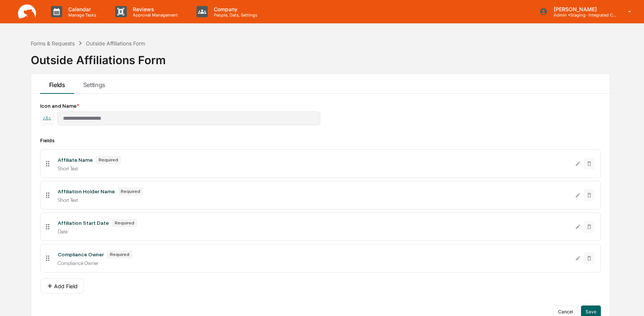  I want to click on p: Admin • Staging- Integrated Compliance Advisors, so click(582, 15).